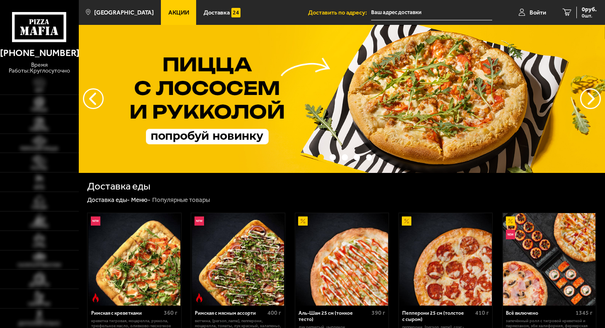 This screenshot has height=328, width=605. I want to click on a: АкционныйПепперони 25 см (толстое с сыром), so click(446, 259).